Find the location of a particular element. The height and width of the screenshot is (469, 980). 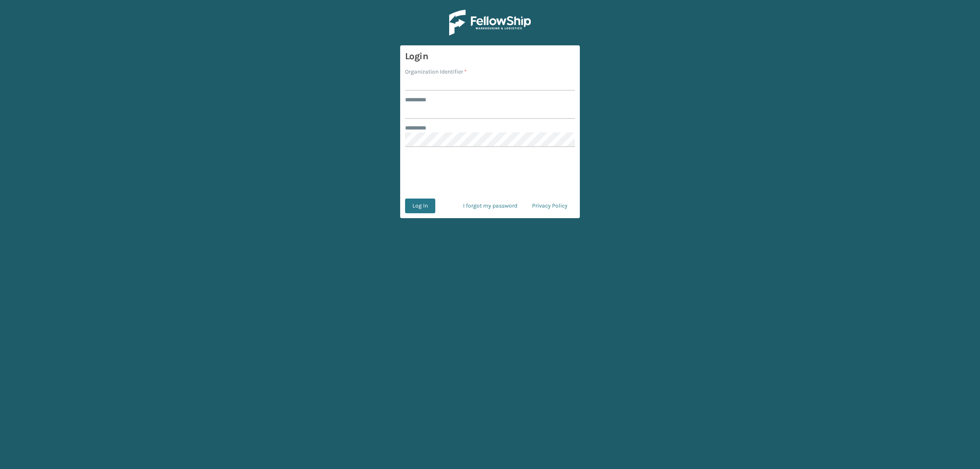

a: Privacy Policy is located at coordinates (550, 206).